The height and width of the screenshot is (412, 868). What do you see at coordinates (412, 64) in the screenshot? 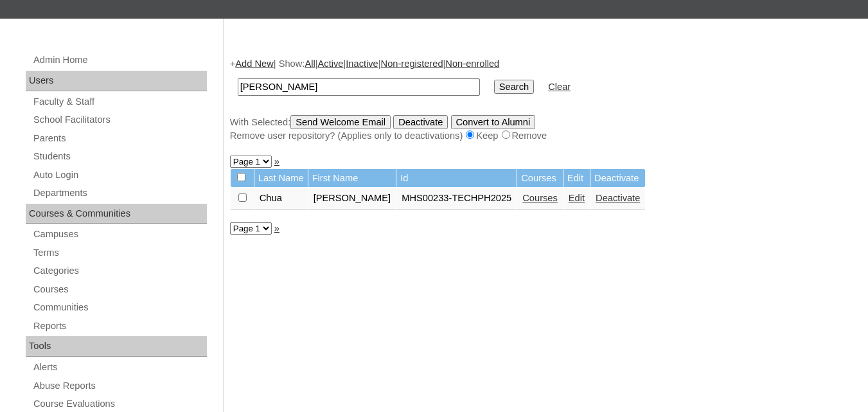
I see `a: Non-registered` at bounding box center [412, 64].